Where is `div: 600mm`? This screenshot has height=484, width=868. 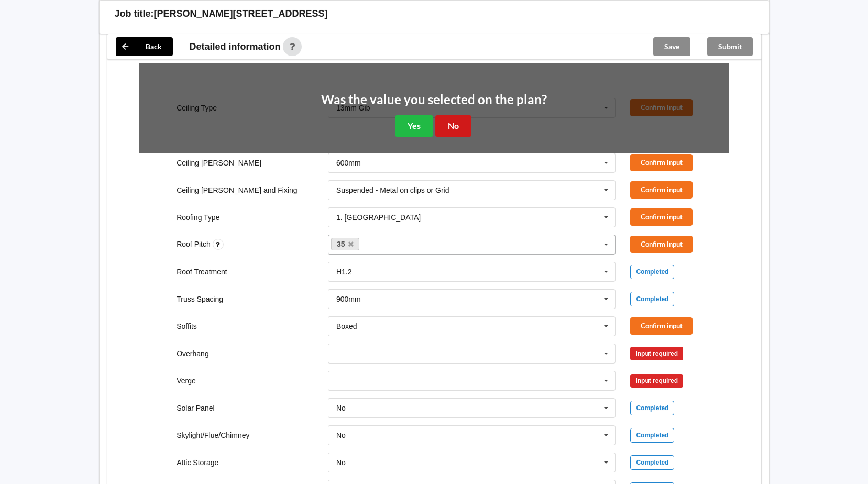 div: 600mm is located at coordinates (348, 163).